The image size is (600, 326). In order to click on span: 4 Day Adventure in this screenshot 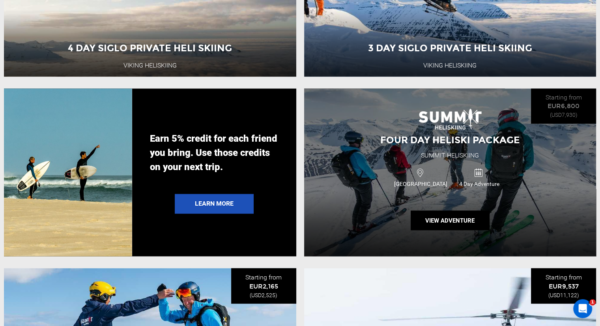, I will do `click(479, 184)`.